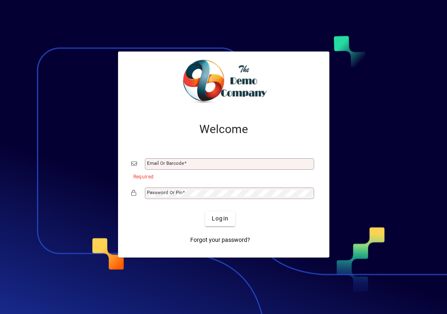 This screenshot has height=314, width=447. Describe the element at coordinates (220, 240) in the screenshot. I see `span: Forgot your password?` at that location.